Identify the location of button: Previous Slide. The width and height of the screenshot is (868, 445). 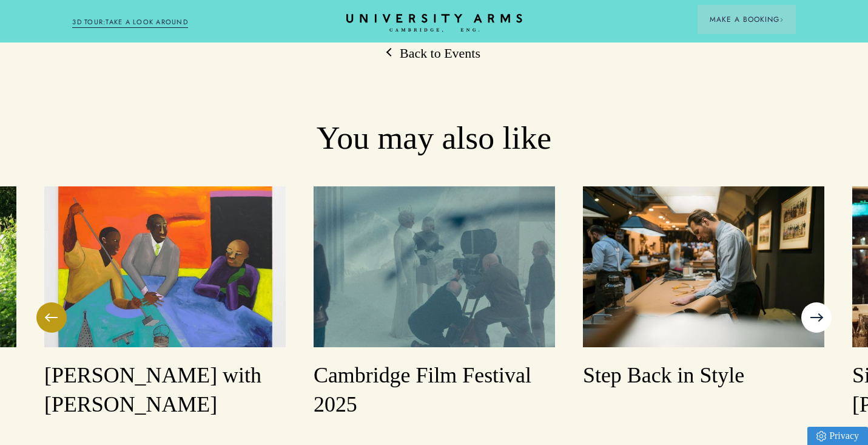
(51, 317).